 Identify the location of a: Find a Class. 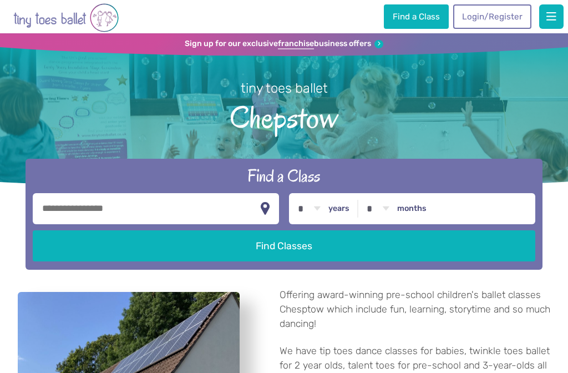
(416, 17).